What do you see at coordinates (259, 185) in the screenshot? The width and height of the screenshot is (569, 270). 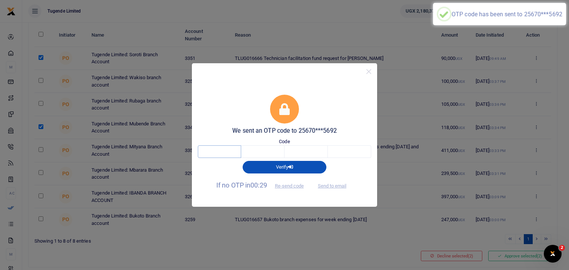 I see `span: 00:29` at bounding box center [259, 185].